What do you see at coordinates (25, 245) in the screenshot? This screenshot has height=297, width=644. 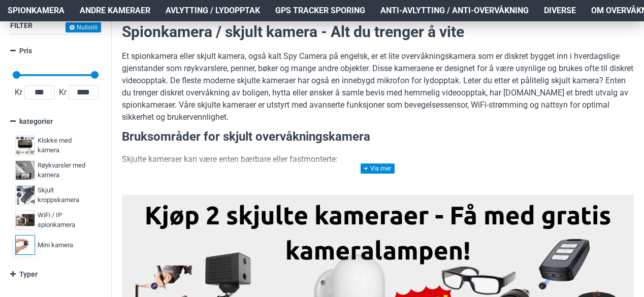 I see `img: Mini kamera` at bounding box center [25, 245].